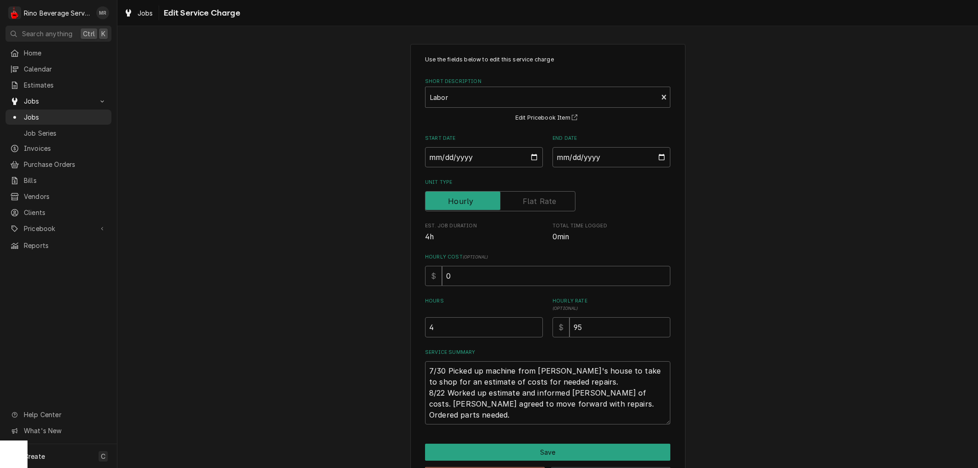 The image size is (978, 468). Describe the element at coordinates (611, 151) in the screenshot. I see `div: End Date` at that location.